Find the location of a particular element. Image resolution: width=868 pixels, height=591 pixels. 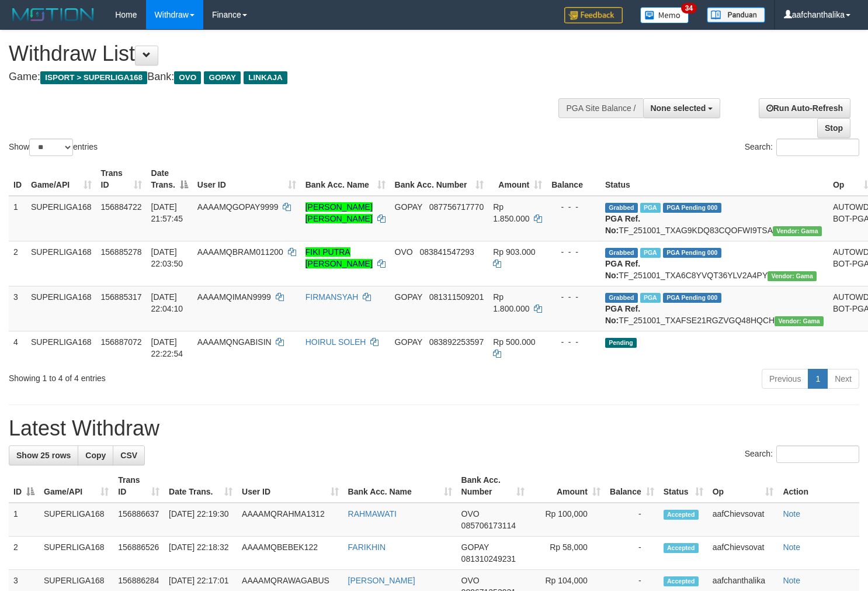

a: FARIKHIN is located at coordinates (366, 547).